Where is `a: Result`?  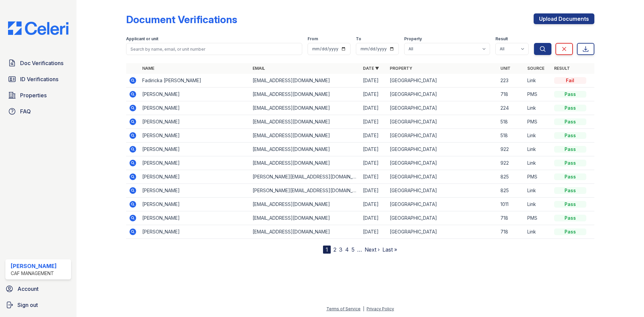 a: Result is located at coordinates (562, 68).